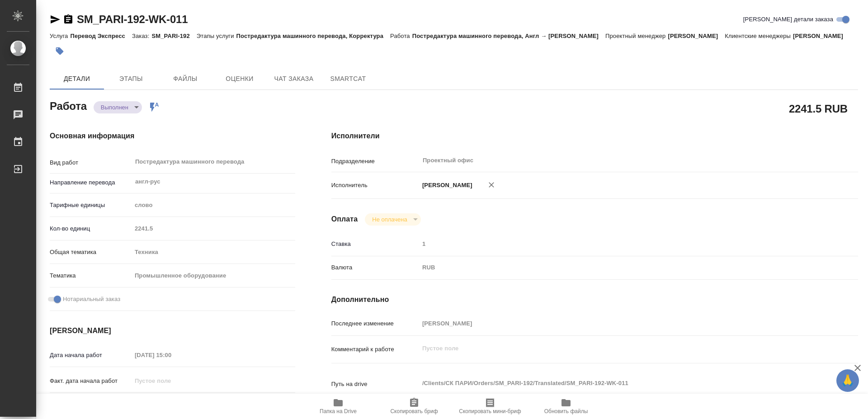 The image size is (868, 419). Describe the element at coordinates (401, 36) in the screenshot. I see `p: Работа` at that location.